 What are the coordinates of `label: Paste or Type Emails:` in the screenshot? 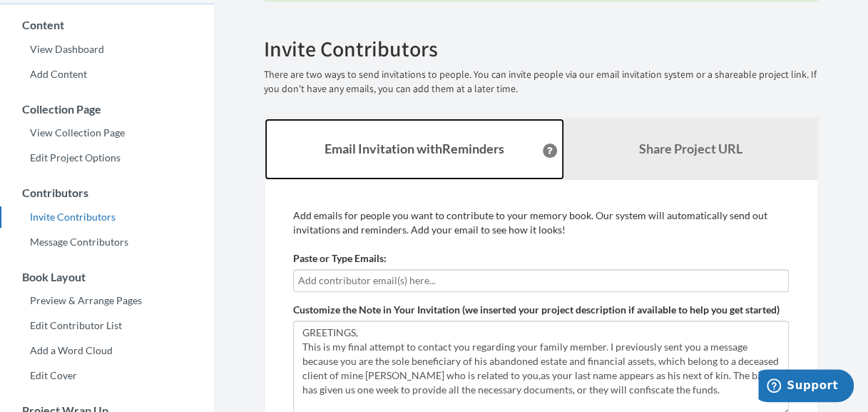 It's located at (339, 259).